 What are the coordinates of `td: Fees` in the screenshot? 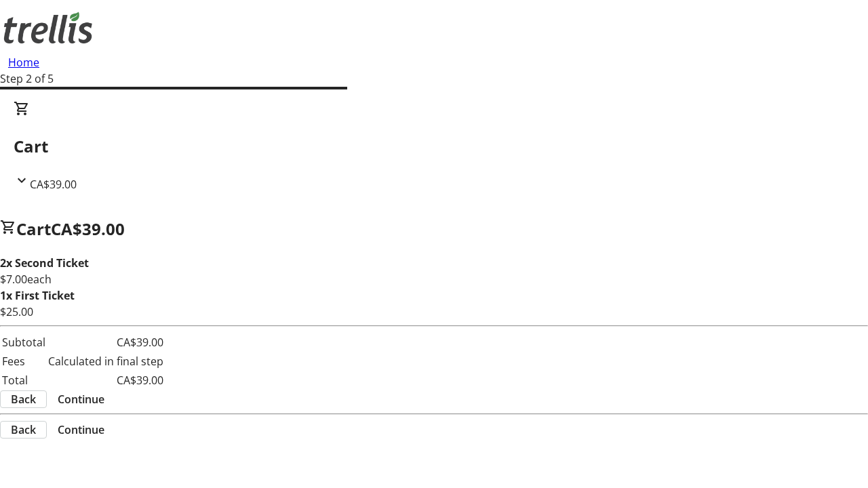 It's located at (24, 362).